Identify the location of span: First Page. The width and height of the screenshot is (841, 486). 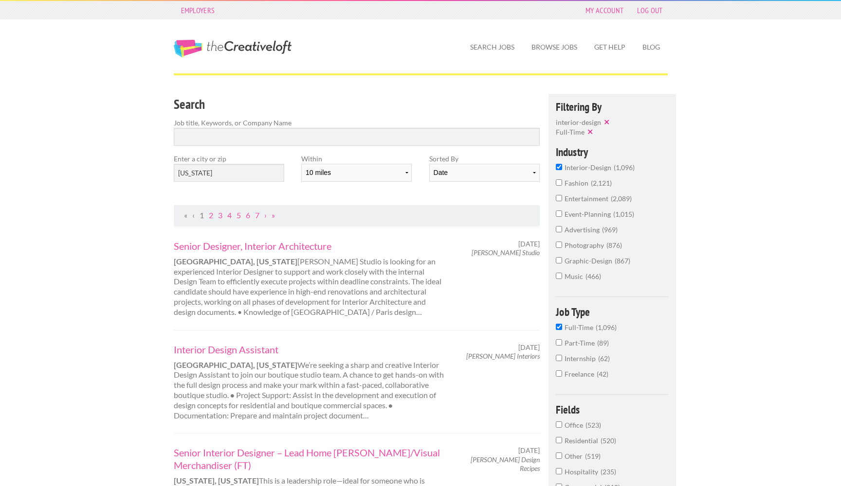
(185, 215).